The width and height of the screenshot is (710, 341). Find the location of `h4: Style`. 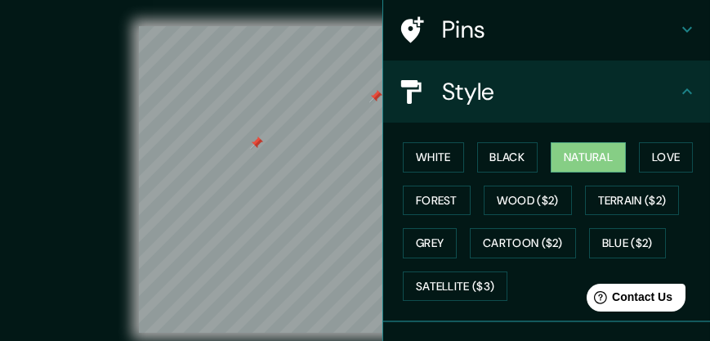

h4: Style is located at coordinates (560, 92).